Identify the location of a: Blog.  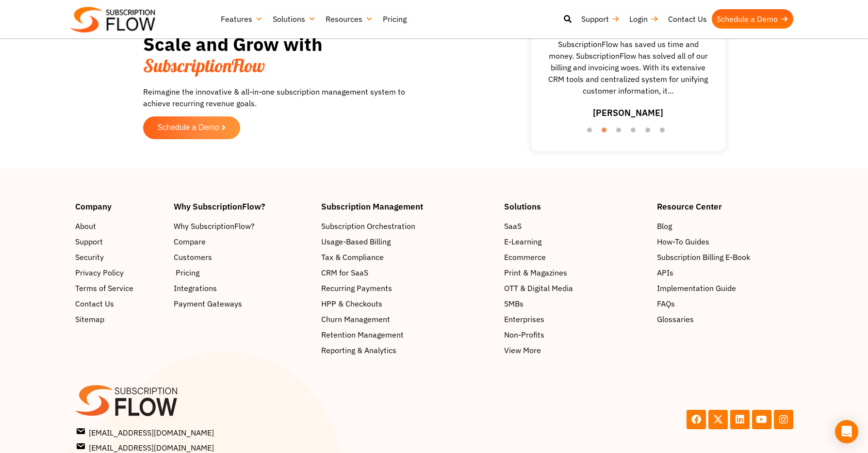
(725, 226).